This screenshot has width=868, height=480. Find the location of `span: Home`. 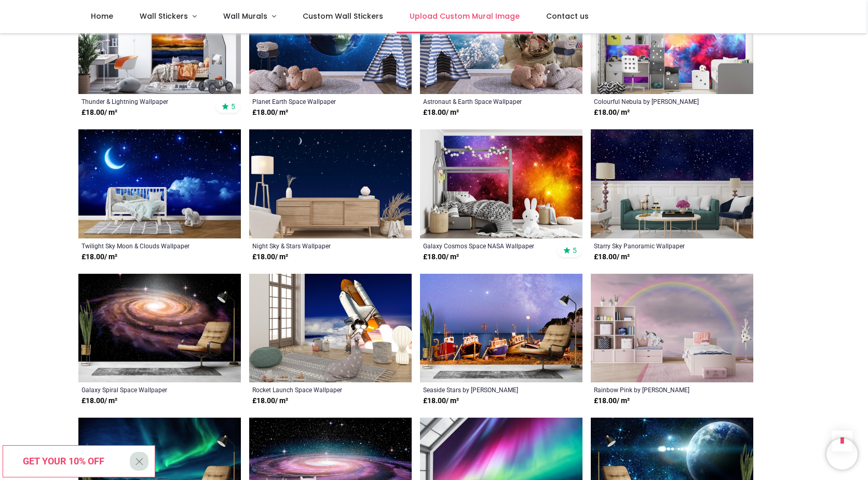

span: Home is located at coordinates (102, 16).